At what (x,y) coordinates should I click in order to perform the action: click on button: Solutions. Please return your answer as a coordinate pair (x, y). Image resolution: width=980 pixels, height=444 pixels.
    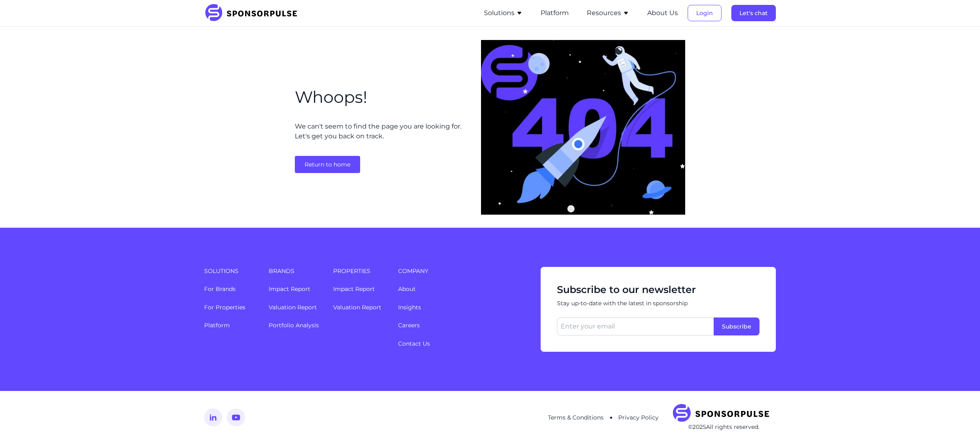
    Looking at the image, I should click on (503, 13).